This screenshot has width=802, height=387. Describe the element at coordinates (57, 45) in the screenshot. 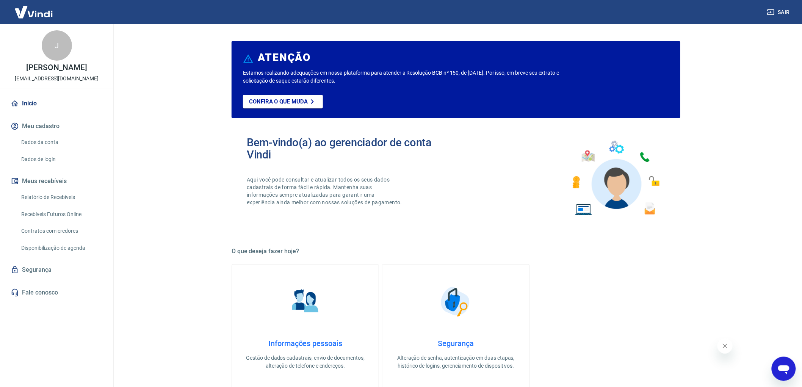

I see `div: J` at that location.